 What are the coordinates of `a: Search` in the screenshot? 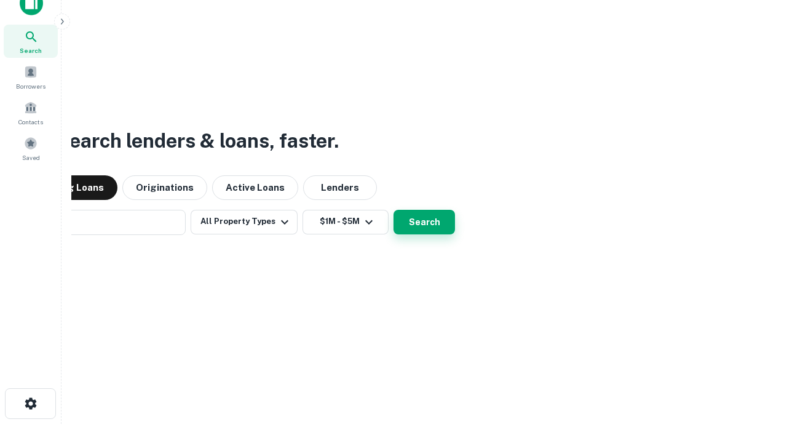 It's located at (31, 41).